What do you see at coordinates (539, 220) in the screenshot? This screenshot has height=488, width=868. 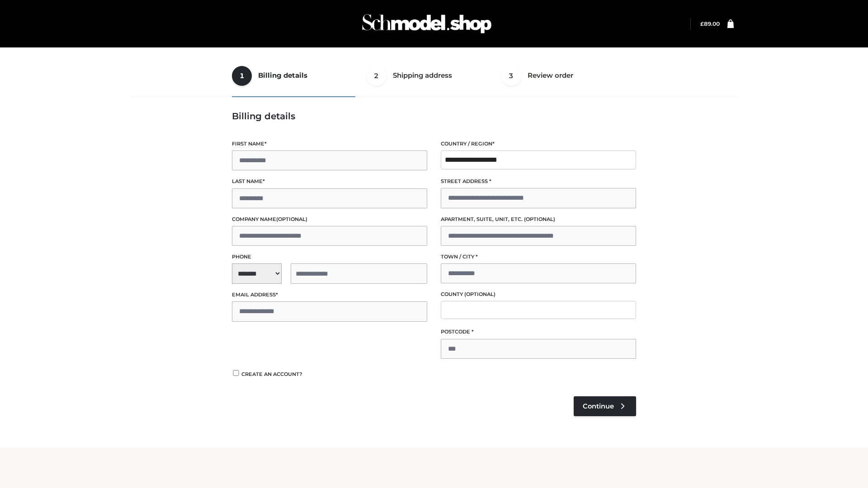 I see `label: Apartment, suite, unit, etc.` at bounding box center [539, 220].